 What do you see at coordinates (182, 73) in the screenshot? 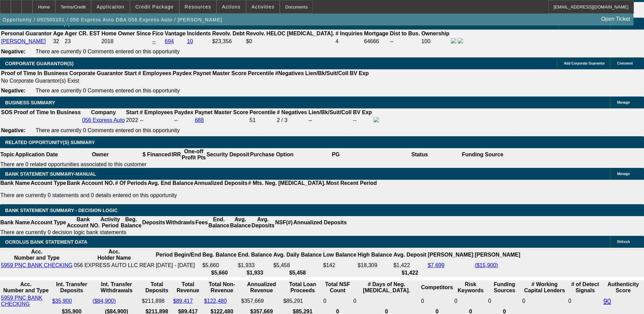
I see `b: Paydex` at bounding box center [182, 73].